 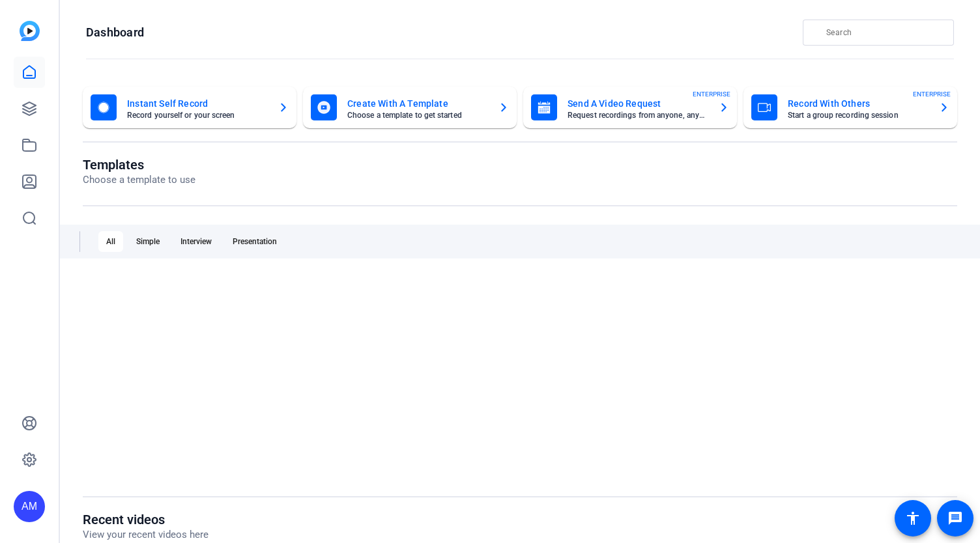 What do you see at coordinates (111, 242) in the screenshot?
I see `div: All` at bounding box center [111, 242].